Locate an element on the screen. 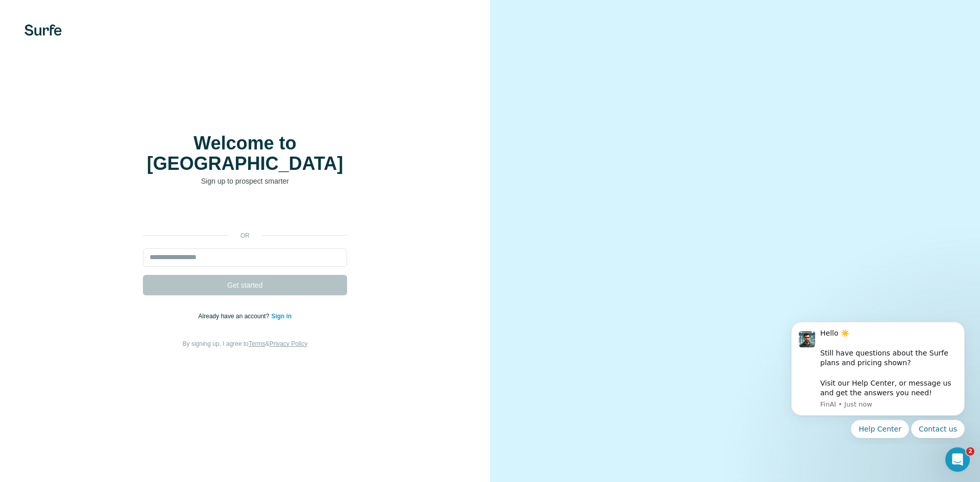  div: Message content is located at coordinates (113, 51).